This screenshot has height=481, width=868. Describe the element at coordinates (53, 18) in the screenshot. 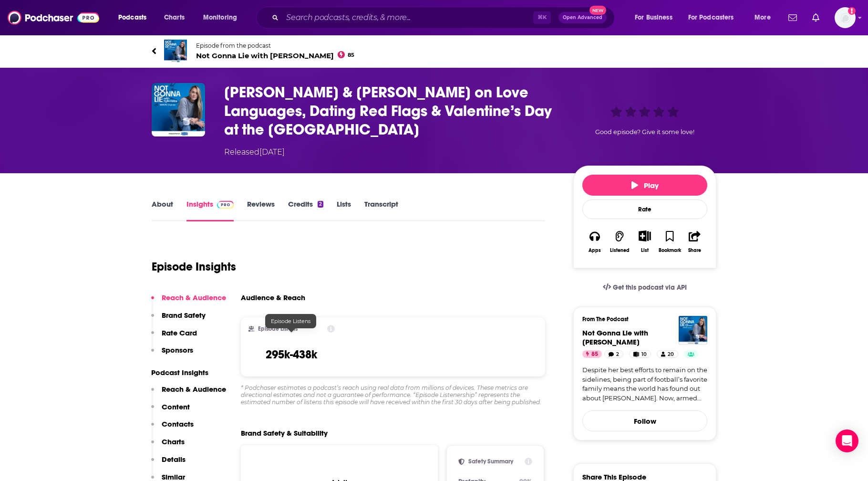

I see `a: Podchaser - Follow, Share and Rate Podcasts` at that location.